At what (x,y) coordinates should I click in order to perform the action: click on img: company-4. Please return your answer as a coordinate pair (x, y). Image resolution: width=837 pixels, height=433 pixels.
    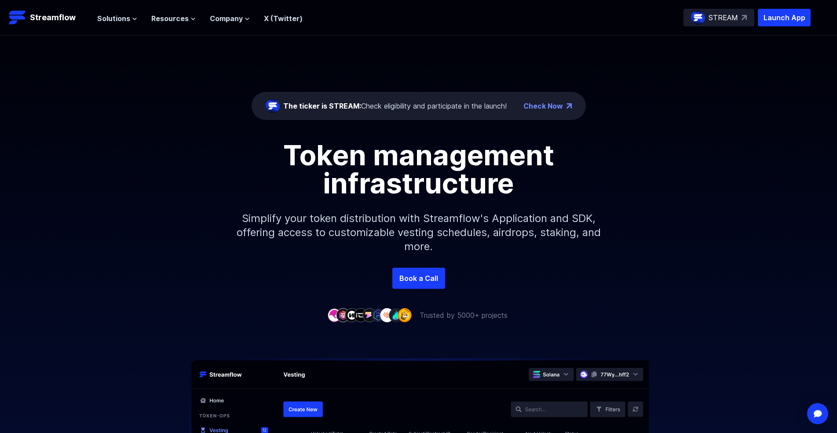
    Looking at the image, I should click on (361, 315).